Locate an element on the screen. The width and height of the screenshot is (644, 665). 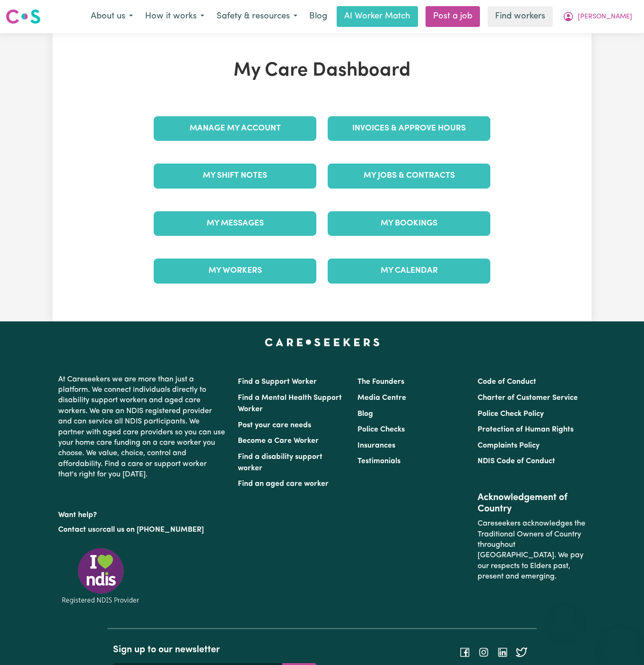
img: Registered NDIS provider is located at coordinates (101, 576).